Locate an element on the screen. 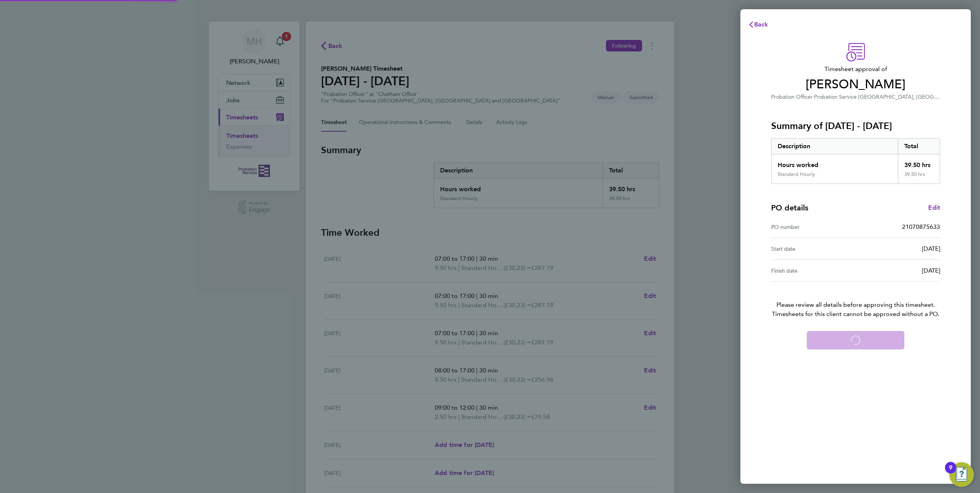 This screenshot has height=493, width=980. div: PO number is located at coordinates (813, 227).